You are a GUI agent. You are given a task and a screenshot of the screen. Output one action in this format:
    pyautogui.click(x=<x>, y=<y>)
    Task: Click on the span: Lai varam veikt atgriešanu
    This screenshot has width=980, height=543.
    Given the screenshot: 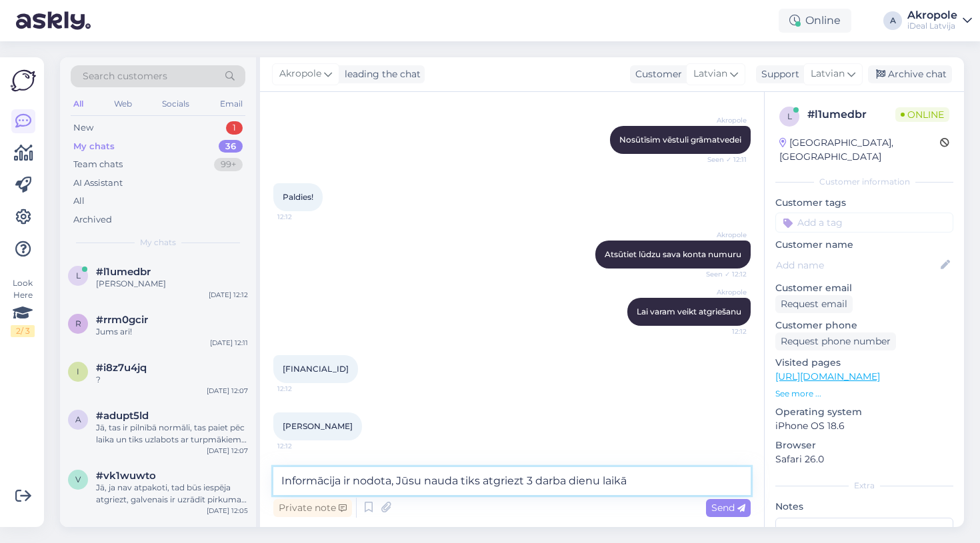 What is the action you would take?
    pyautogui.click(x=689, y=312)
    